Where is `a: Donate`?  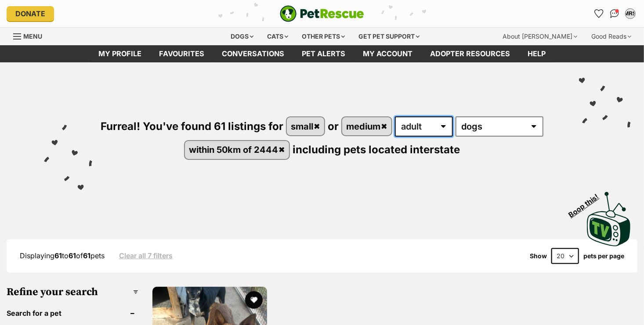
a: Donate is located at coordinates (30, 13).